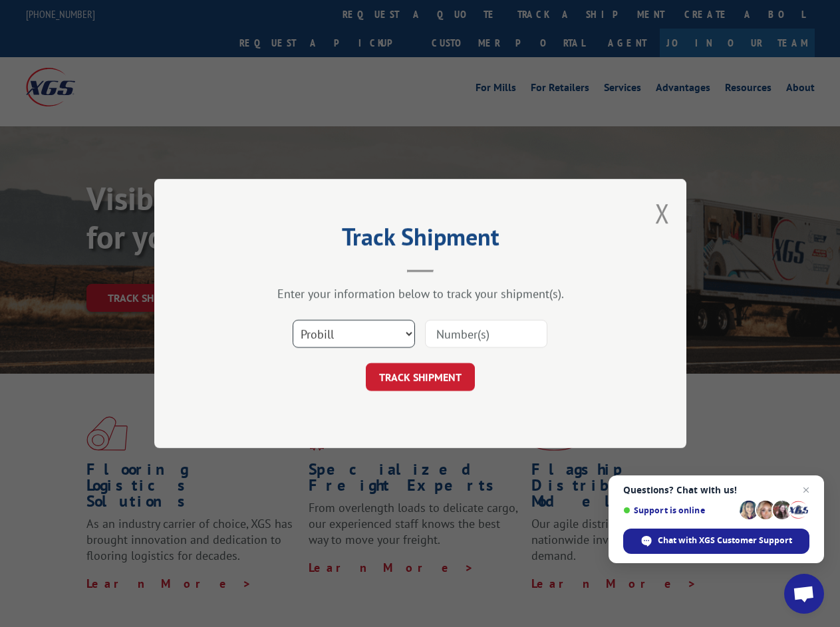 The image size is (840, 627). I want to click on div: Chat with XGS Customer Support, so click(716, 541).